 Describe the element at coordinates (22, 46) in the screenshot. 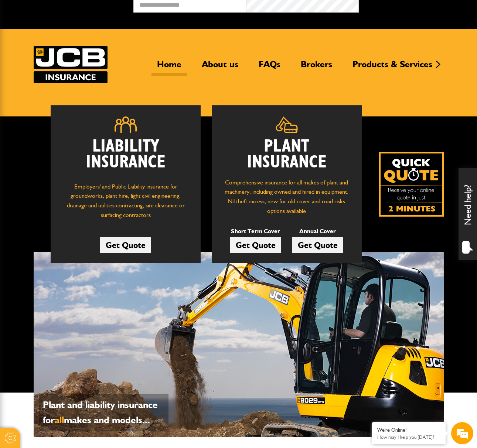

I see `img: d_20077148190_company_1631870298795_20077148190` at that location.